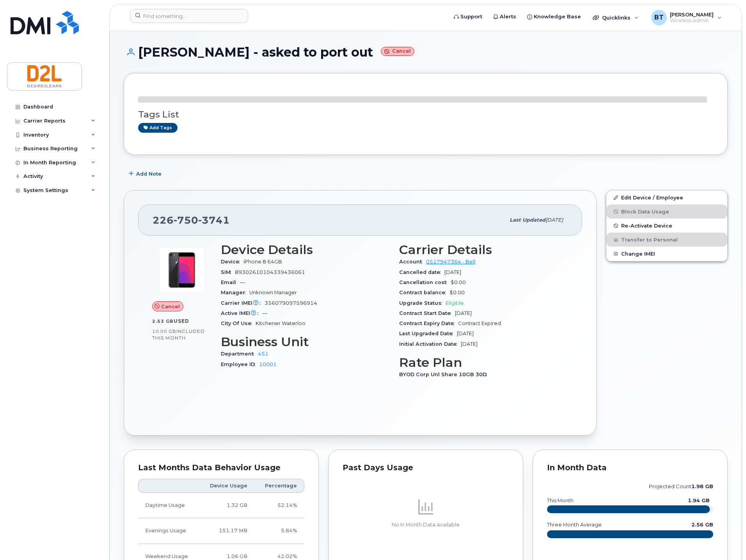  What do you see at coordinates (242, 313) in the screenshot?
I see `span: Active IMEI` at bounding box center [242, 313].